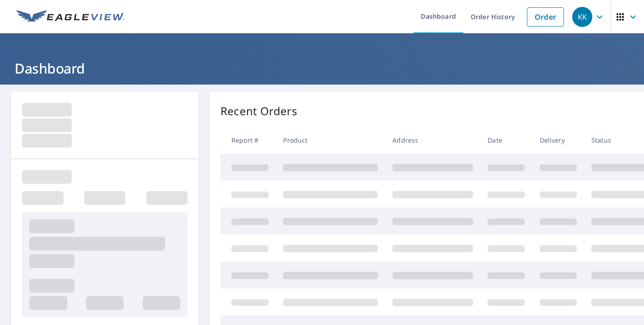 The image size is (644, 325). What do you see at coordinates (330, 140) in the screenshot?
I see `th: Product` at bounding box center [330, 140].